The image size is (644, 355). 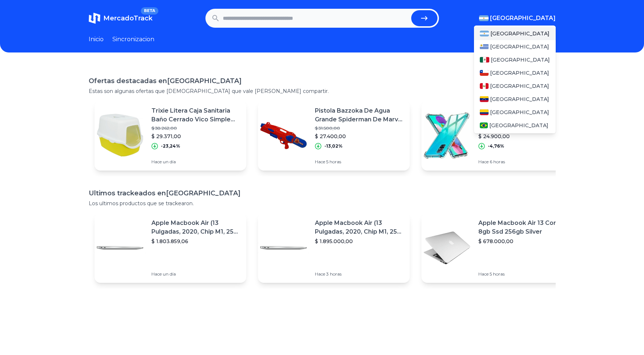 What do you see at coordinates (360, 115) in the screenshot?
I see `p: Pistola Bazzoka De Agua Grande Spiderman De Marvel Tut Tutti` at bounding box center [360, 115].